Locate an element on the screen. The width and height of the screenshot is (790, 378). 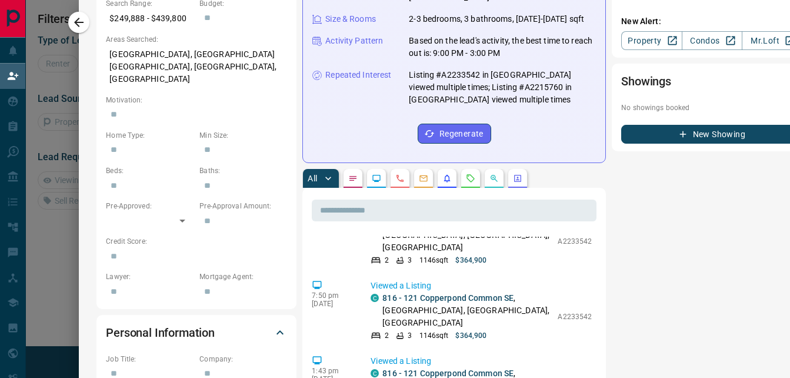
svg: Calls is located at coordinates (400, 178).